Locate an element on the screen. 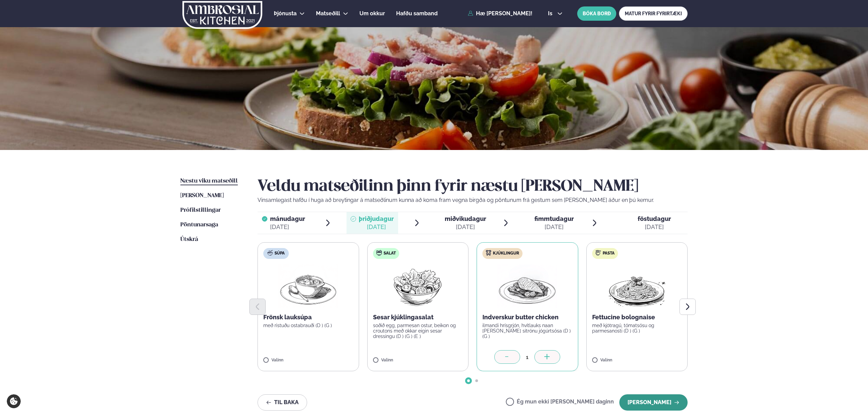 The width and height of the screenshot is (868, 415). span: Pöntunarsaga is located at coordinates (199, 225).